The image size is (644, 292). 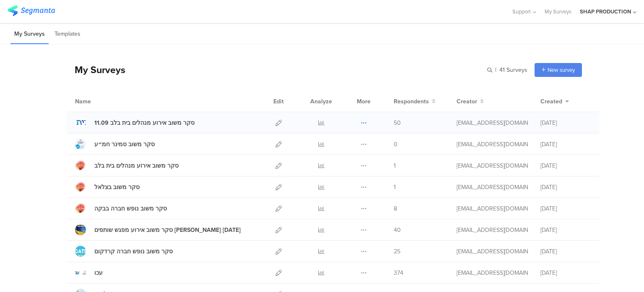 What do you see at coordinates (68, 34) in the screenshot?
I see `li: Templates` at bounding box center [68, 34].